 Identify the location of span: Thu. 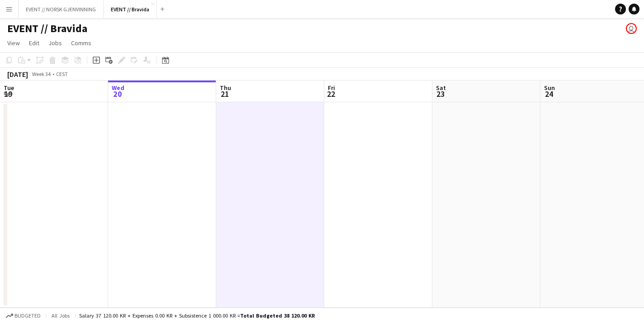
(225, 88).